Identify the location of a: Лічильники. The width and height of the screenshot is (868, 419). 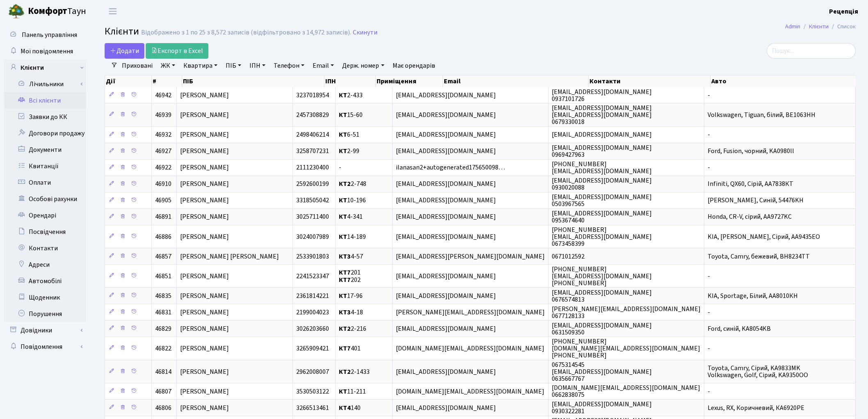
(47, 84).